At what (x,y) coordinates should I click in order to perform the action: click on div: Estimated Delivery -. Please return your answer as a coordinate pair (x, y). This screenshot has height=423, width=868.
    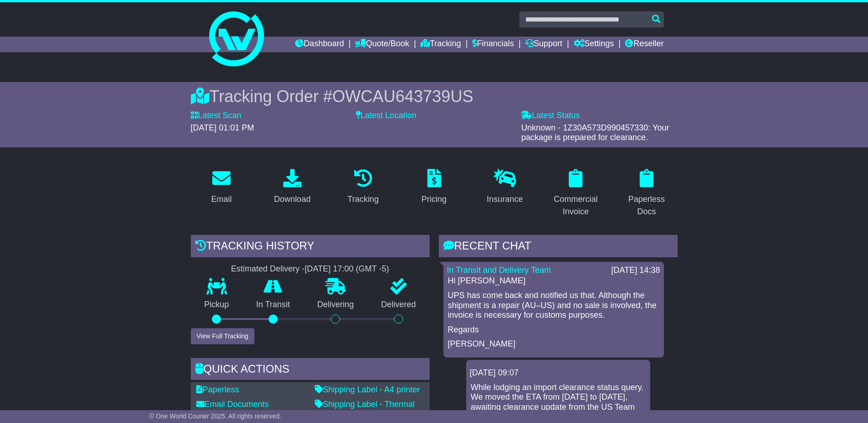
    Looking at the image, I should click on (310, 269).